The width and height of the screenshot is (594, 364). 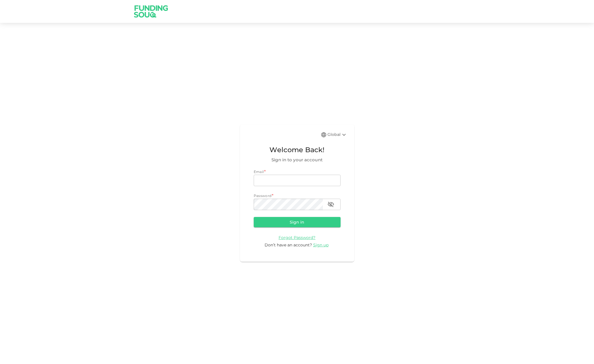 I want to click on span: Password, so click(x=263, y=195).